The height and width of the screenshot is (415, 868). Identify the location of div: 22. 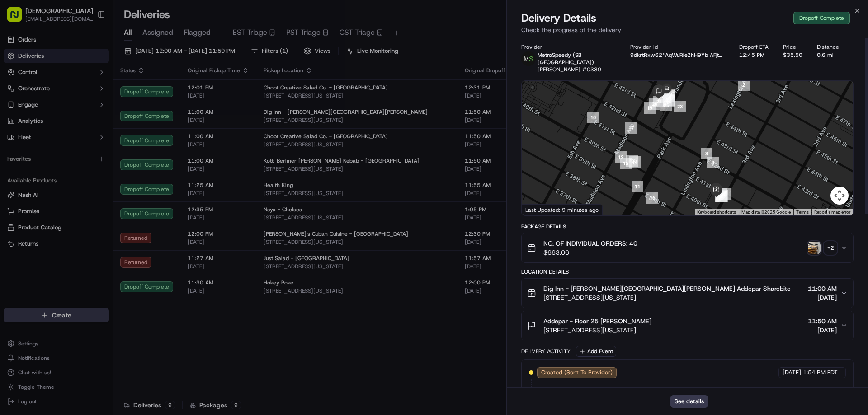
(669, 95).